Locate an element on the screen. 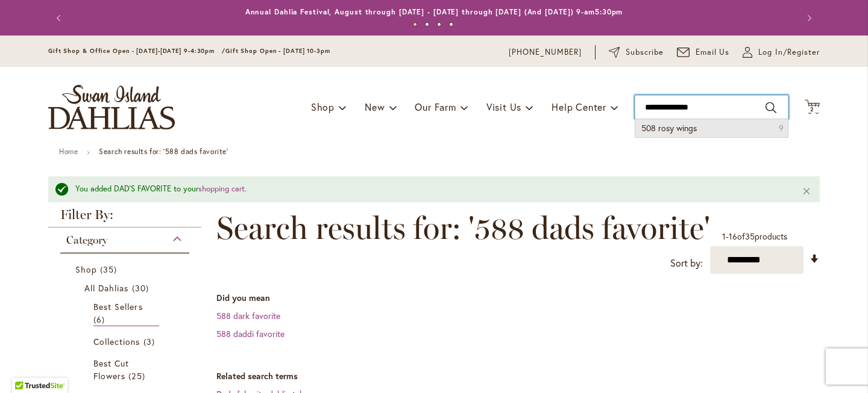  button: 1 of 4 is located at coordinates (415, 24).